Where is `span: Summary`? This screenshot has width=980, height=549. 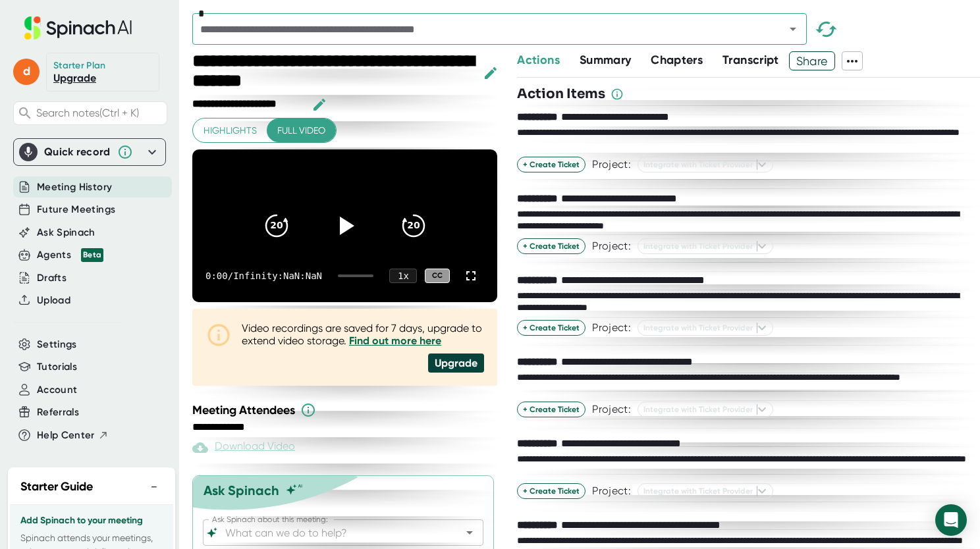 span: Summary is located at coordinates (605, 60).